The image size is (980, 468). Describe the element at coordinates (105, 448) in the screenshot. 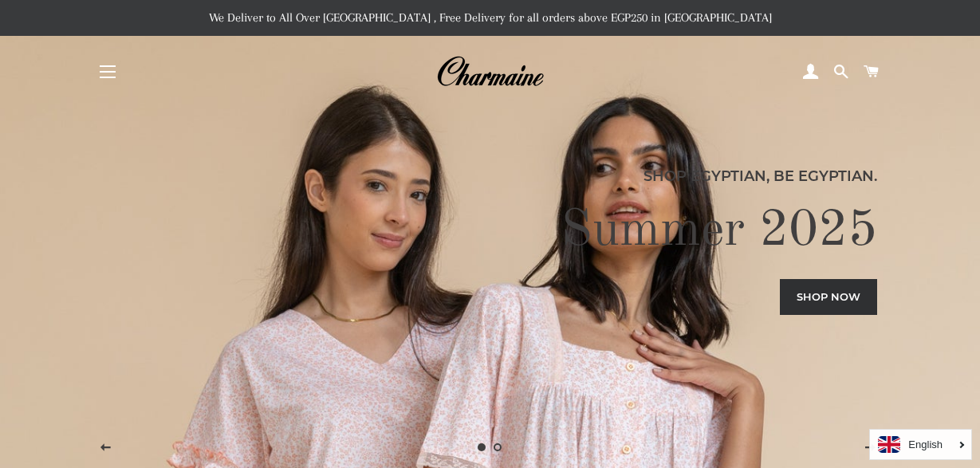

I see `button: Previous slide` at that location.